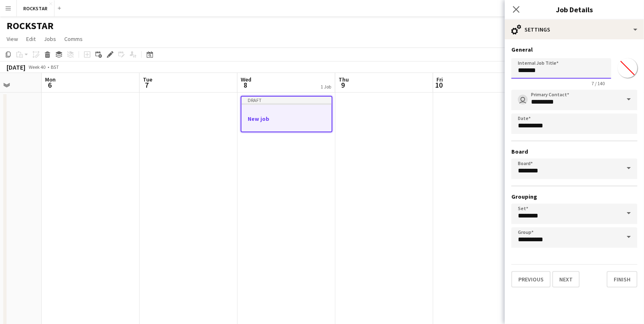 This screenshot has height=324, width=644. Describe the element at coordinates (287, 114) in the screenshot. I see `div: DraftNew job` at that location.